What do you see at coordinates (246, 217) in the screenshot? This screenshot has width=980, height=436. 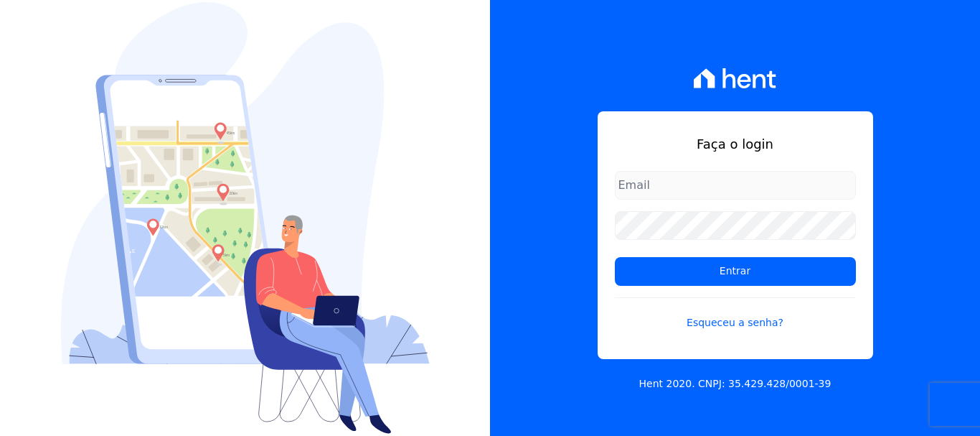 I see `img: Login` at bounding box center [246, 217].